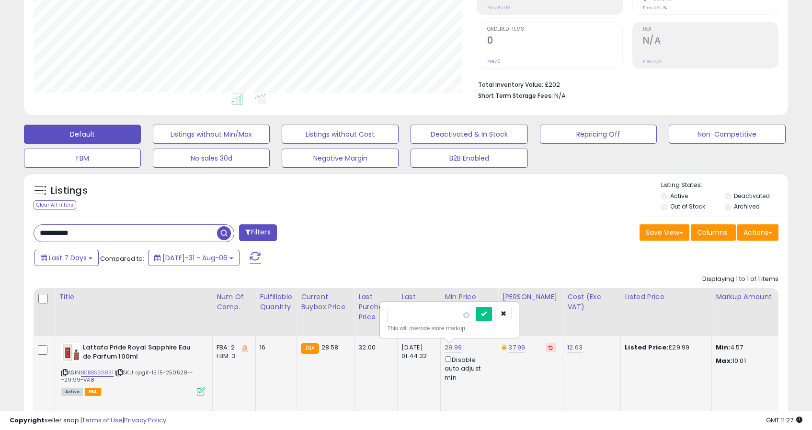  What do you see at coordinates (713, 232) in the screenshot?
I see `button: Columns` at bounding box center [713, 232].